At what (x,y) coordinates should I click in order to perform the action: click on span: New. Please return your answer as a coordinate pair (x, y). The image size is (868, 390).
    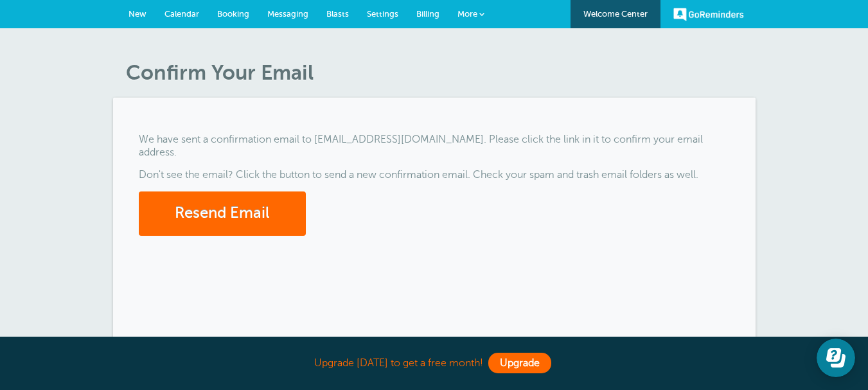
    Looking at the image, I should click on (138, 14).